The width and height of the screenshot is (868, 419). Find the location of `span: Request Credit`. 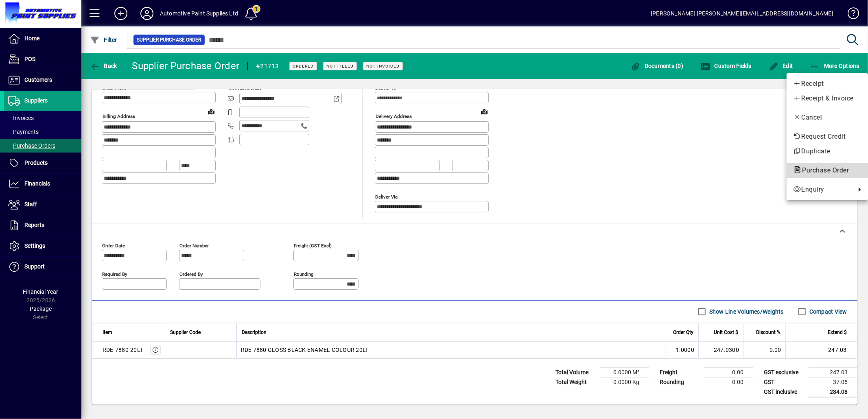

span: Request Credit is located at coordinates (827, 137).